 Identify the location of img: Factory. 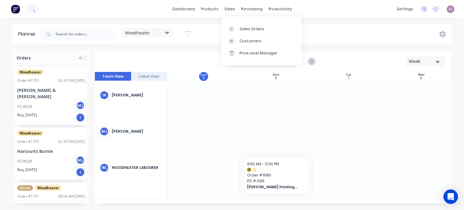
(15, 9).